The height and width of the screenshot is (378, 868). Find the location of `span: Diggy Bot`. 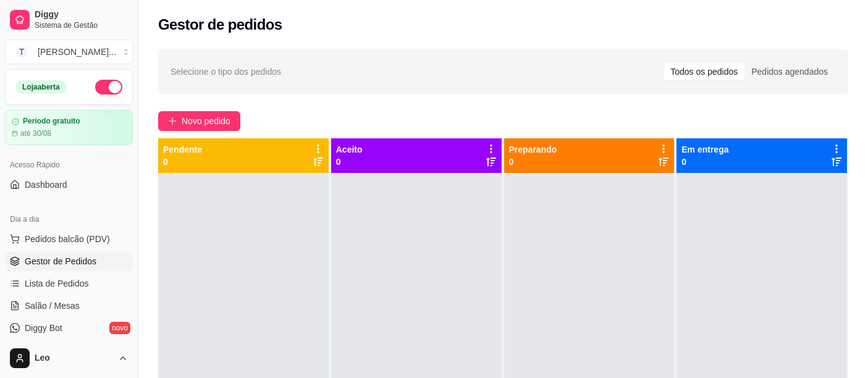

span: Diggy Bot is located at coordinates (43, 328).